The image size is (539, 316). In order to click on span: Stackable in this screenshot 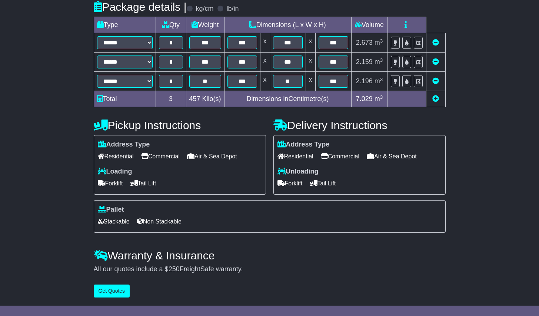, I will do `click(114, 222)`.